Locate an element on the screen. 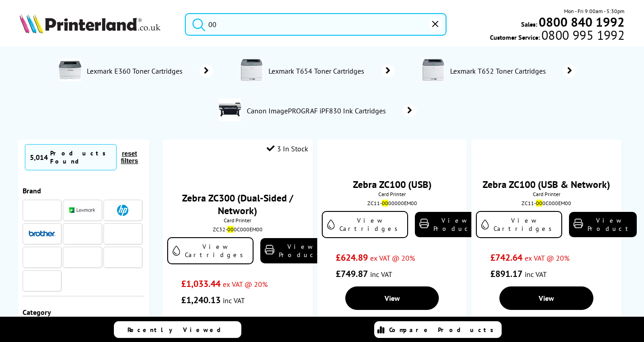  img: Brother is located at coordinates (42, 234).